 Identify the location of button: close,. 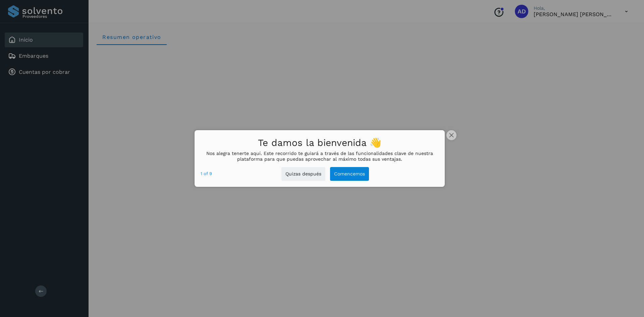
(451, 135).